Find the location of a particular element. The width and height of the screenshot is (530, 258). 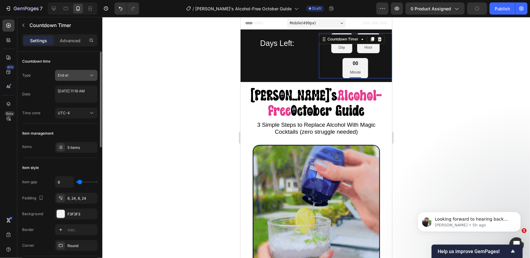

p: Minute is located at coordinates (115, 56).